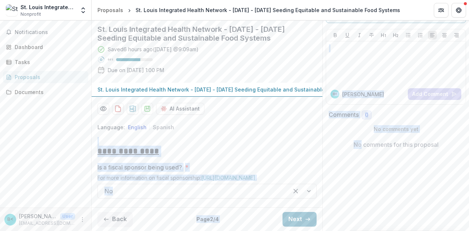 This screenshot has width=469, height=231. I want to click on button: Next, so click(299, 220).